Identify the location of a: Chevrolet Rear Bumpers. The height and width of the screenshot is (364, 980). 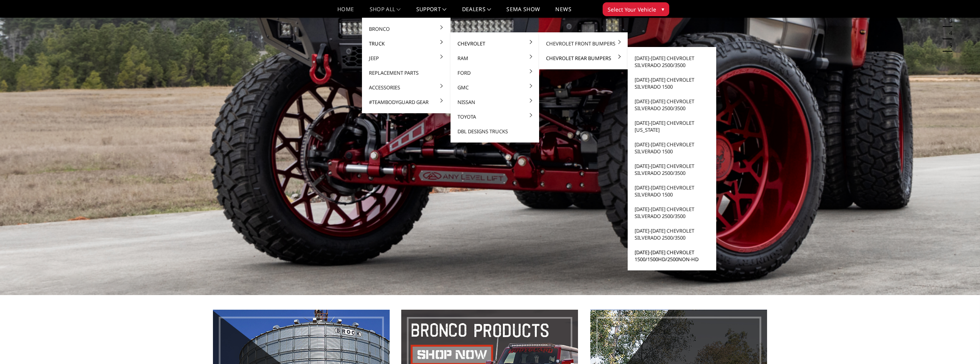
(583, 58).